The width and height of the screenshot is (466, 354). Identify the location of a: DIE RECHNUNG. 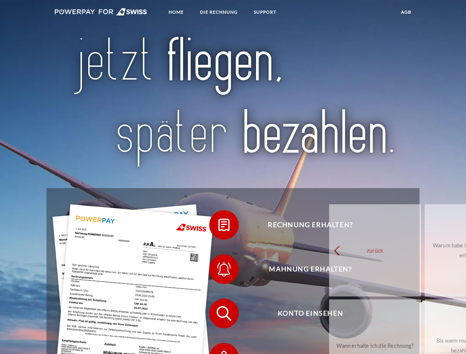
(219, 12).